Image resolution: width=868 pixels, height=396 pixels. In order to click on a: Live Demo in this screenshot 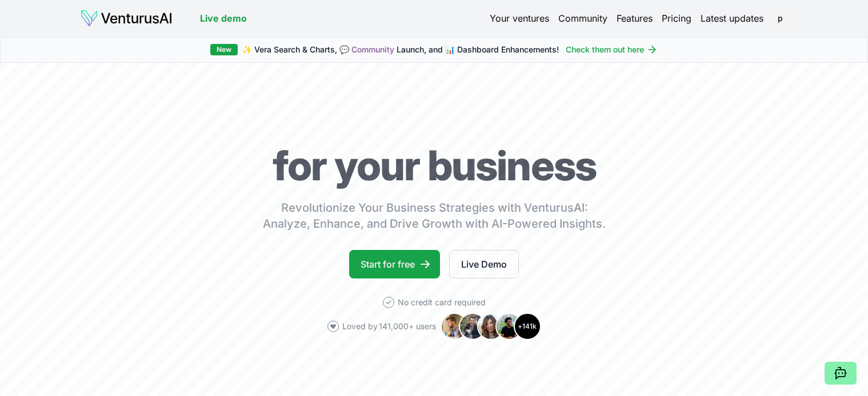, I will do `click(484, 264)`.